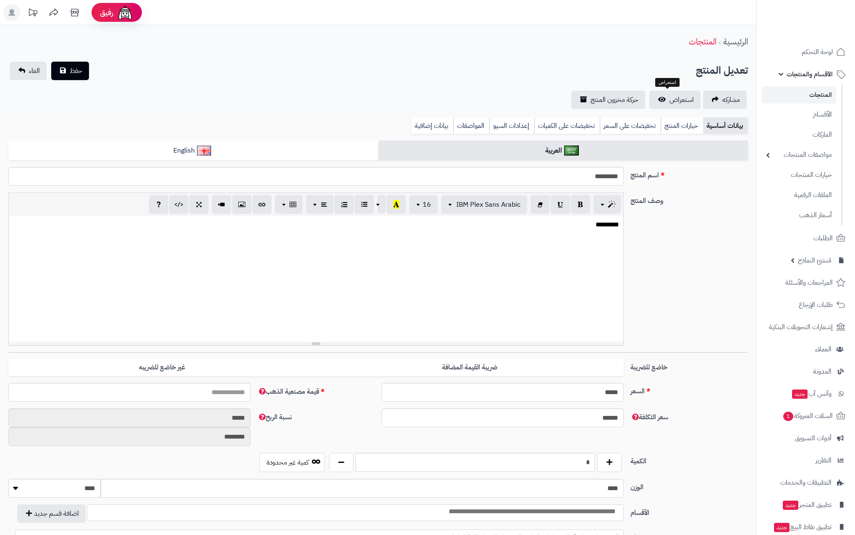 The width and height of the screenshot is (855, 535). I want to click on label: ضريبة القيمة المضافة, so click(469, 368).